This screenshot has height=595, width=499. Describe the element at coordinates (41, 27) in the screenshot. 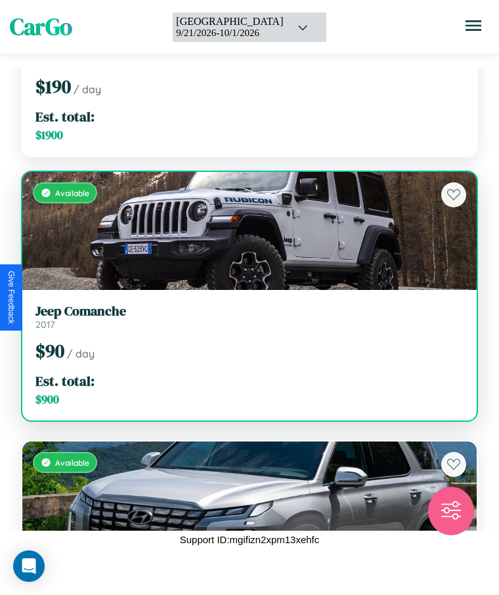

I see `span: CarGo` at that location.